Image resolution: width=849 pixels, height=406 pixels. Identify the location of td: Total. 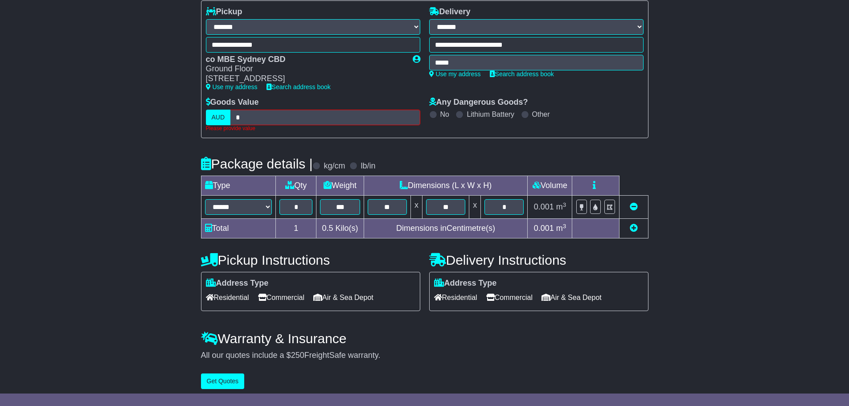
(239, 229).